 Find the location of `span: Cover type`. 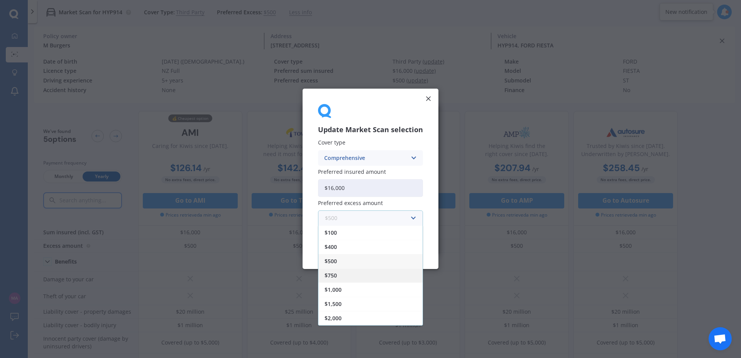

span: Cover type is located at coordinates (331, 143).